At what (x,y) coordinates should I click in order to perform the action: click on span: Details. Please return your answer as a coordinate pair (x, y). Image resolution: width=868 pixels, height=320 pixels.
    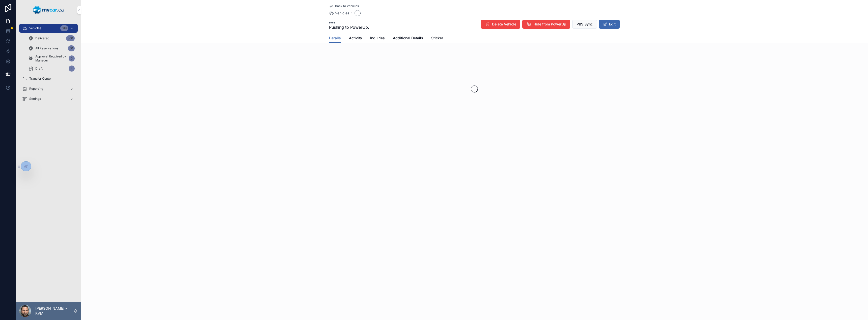
    Looking at the image, I should click on (335, 38).